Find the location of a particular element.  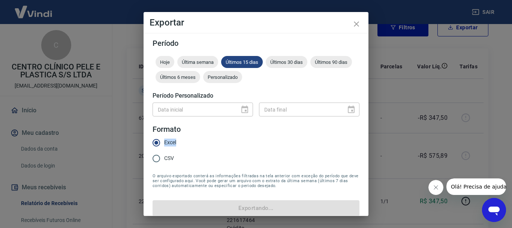

h4: Exportar is located at coordinates (256, 22).